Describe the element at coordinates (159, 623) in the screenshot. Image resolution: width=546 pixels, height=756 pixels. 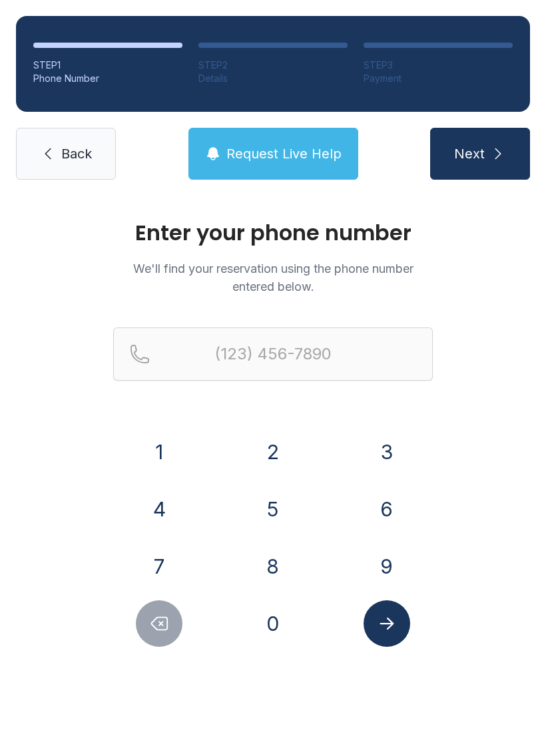
I see `button: Delete number` at that location.